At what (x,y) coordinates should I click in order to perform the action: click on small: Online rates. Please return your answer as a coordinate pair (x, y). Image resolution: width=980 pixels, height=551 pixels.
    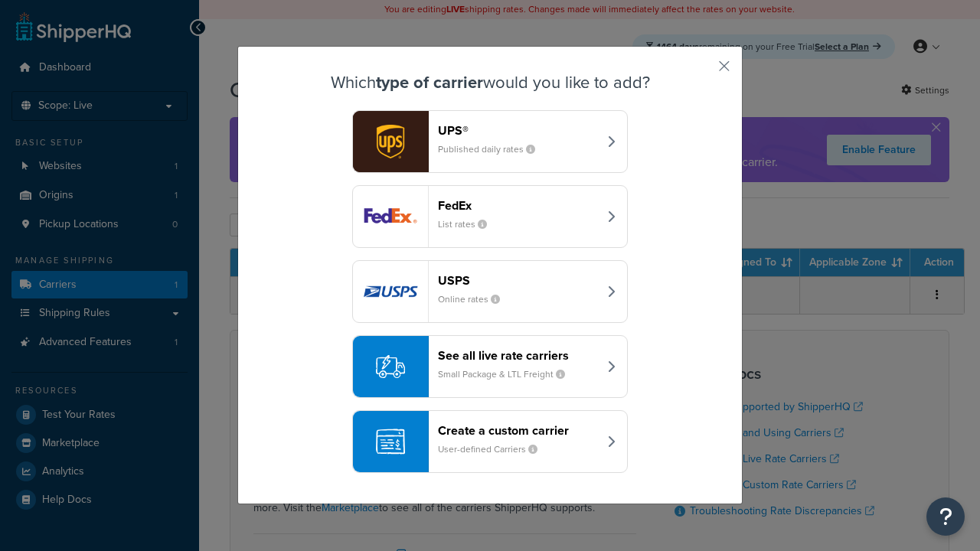
    Looking at the image, I should click on (474, 300).